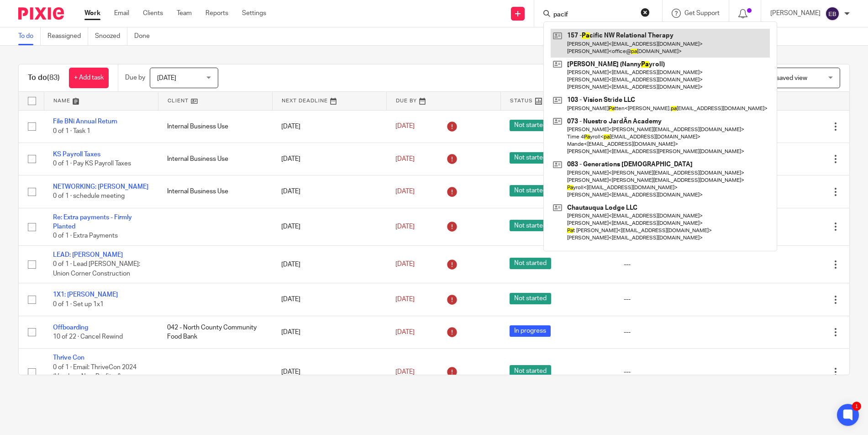 Image resolution: width=868 pixels, height=435 pixels. Describe the element at coordinates (94, 376) in the screenshot. I see `span: 0 of 1 · Email: ThriveCon 2024 (Vendors, Non-Profits, & Members)` at that location.